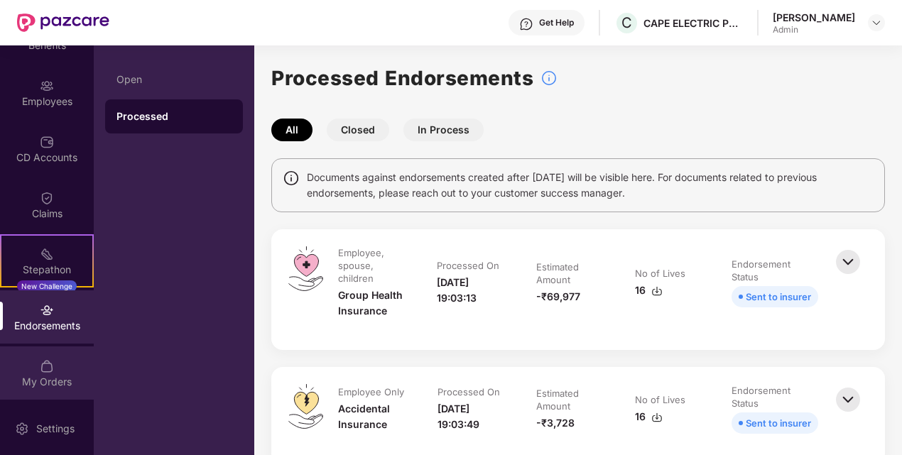 This screenshot has height=455, width=902. What do you see at coordinates (371, 266) in the screenshot?
I see `div: Employee, spouse, children` at bounding box center [371, 266].